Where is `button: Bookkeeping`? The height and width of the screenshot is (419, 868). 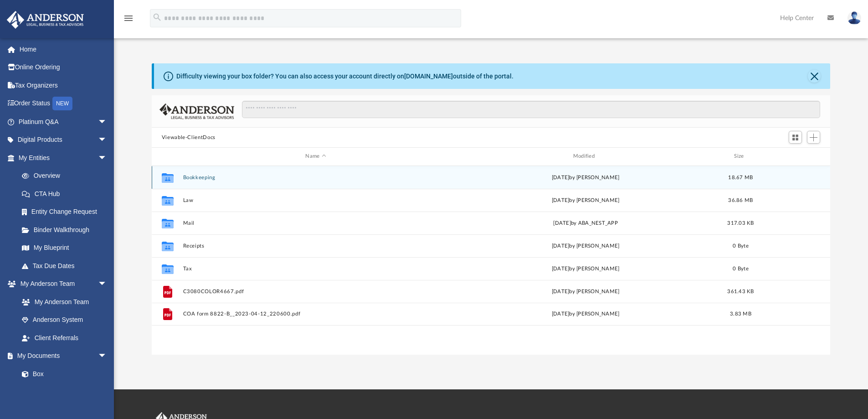 button: Bookkeeping is located at coordinates (316, 178).